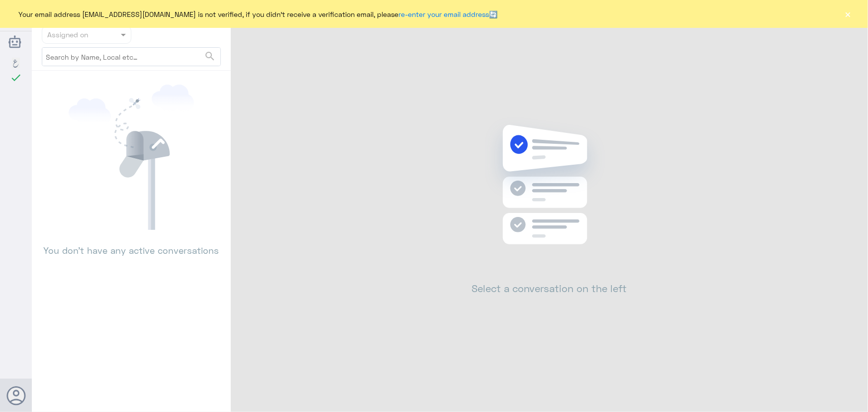  I want to click on button: Avatar, so click(16, 396).